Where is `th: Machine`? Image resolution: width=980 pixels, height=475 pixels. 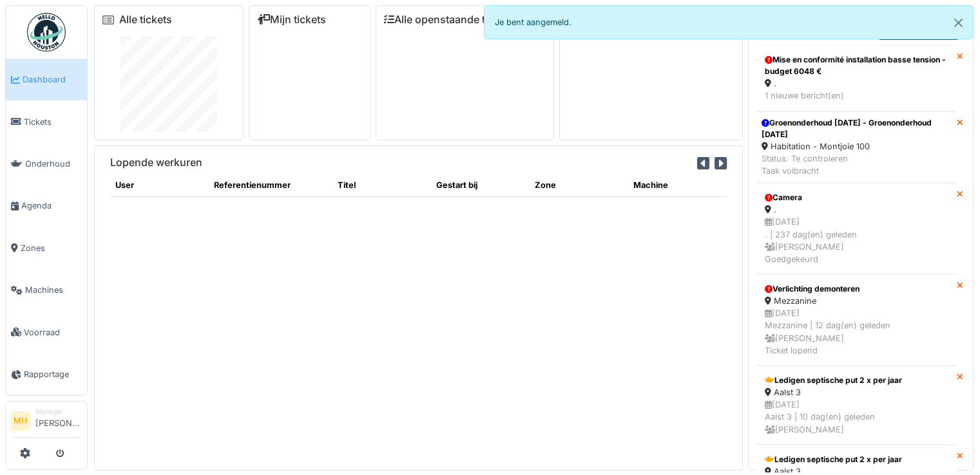
th: Machine is located at coordinates (678, 186).